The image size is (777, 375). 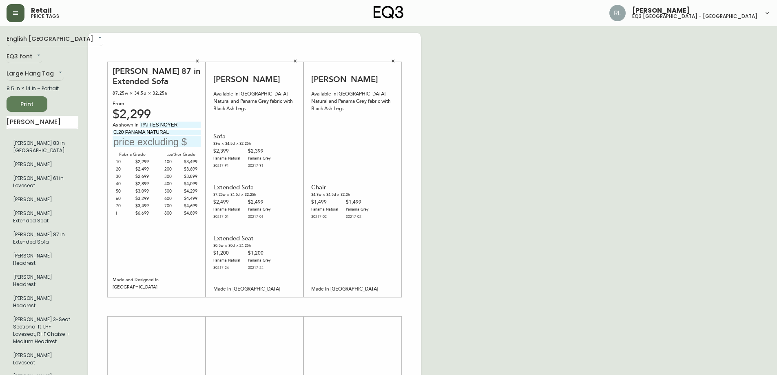 What do you see at coordinates (173, 191) in the screenshot?
I see `div: 500` at bounding box center [173, 191].